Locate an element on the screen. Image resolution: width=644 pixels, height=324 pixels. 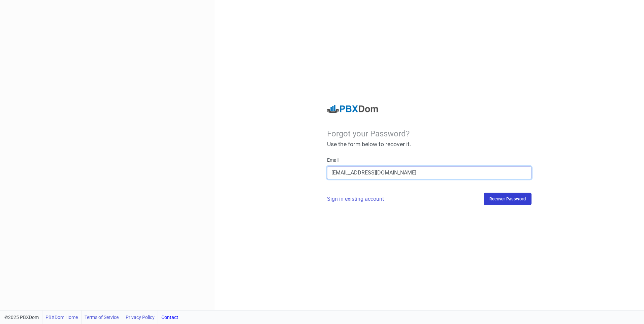
a: Sign in existing account is located at coordinates (356, 199).